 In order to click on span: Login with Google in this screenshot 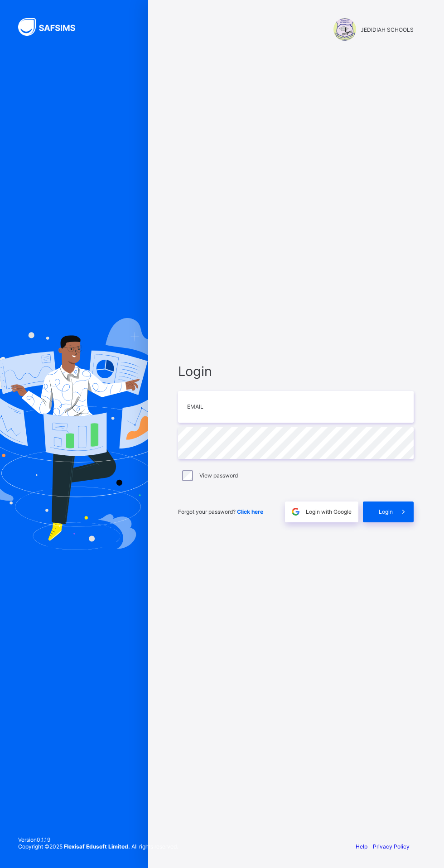, I will do `click(328, 511)`.